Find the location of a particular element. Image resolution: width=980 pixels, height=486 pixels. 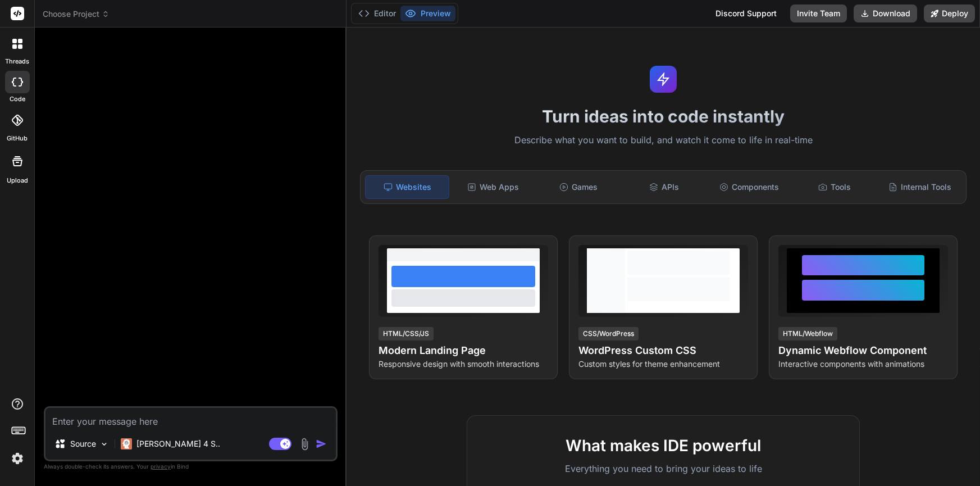

button: Deploy is located at coordinates (949, 14).